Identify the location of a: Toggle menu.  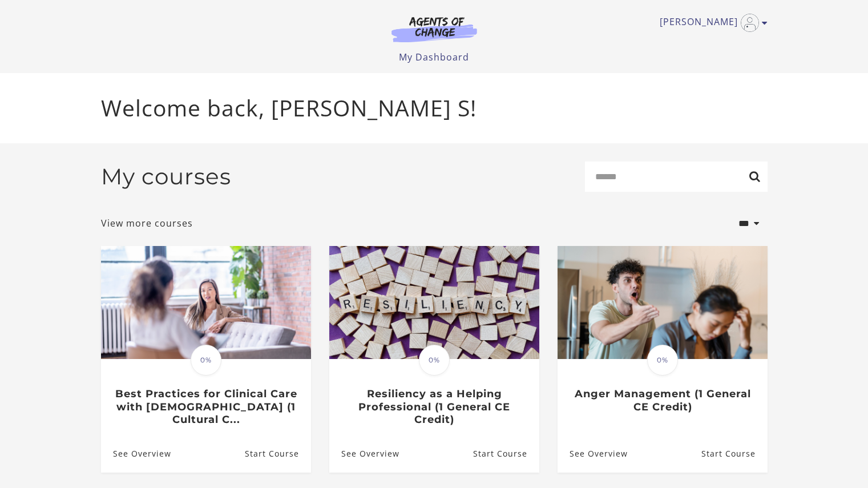
(710, 23).